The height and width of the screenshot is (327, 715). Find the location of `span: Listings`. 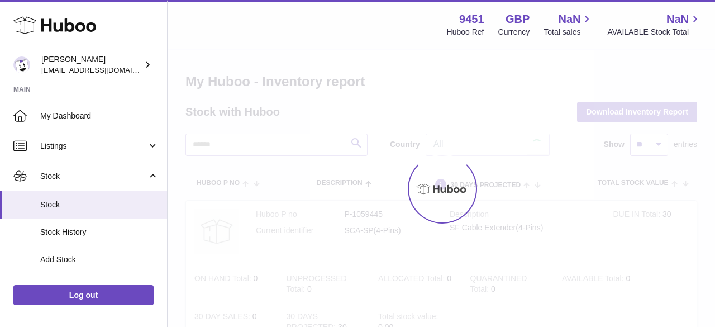

span: Listings is located at coordinates (93, 146).